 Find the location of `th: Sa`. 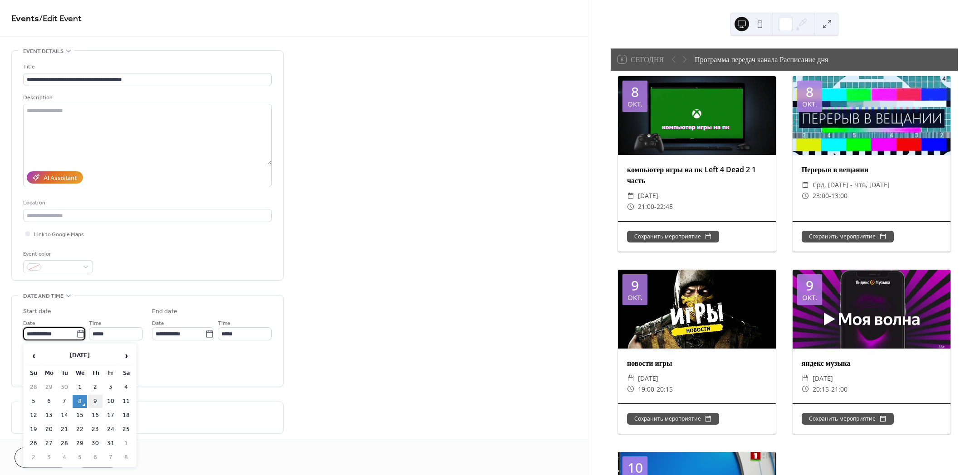

th: Sa is located at coordinates (126, 373).